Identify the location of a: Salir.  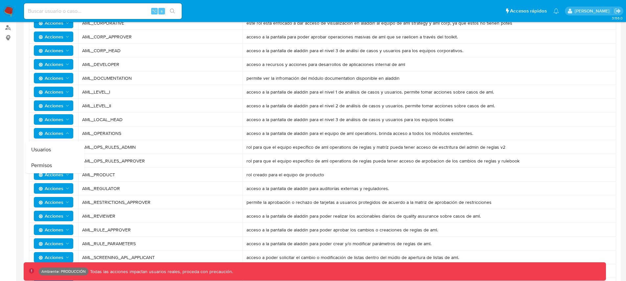
(618, 11).